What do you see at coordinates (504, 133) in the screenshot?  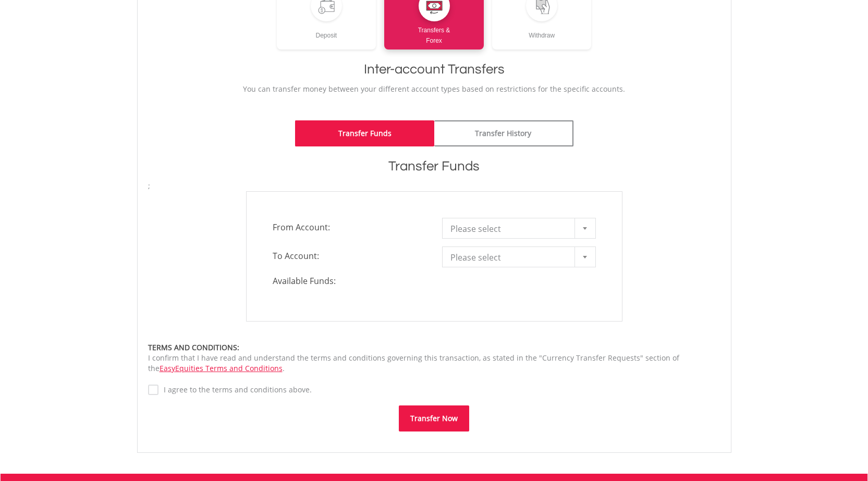 I see `a: Transfer History` at bounding box center [504, 133].